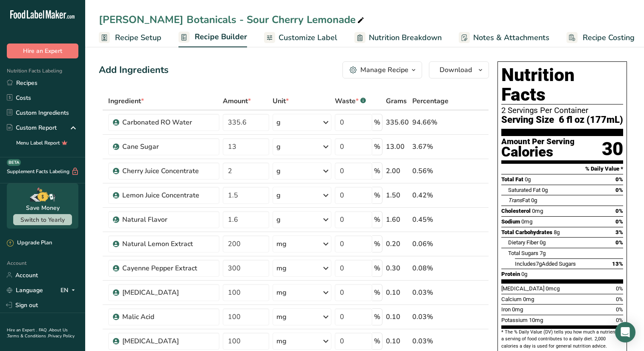 The image size is (644, 351). I want to click on div: Cane Sugar, so click(168, 147).